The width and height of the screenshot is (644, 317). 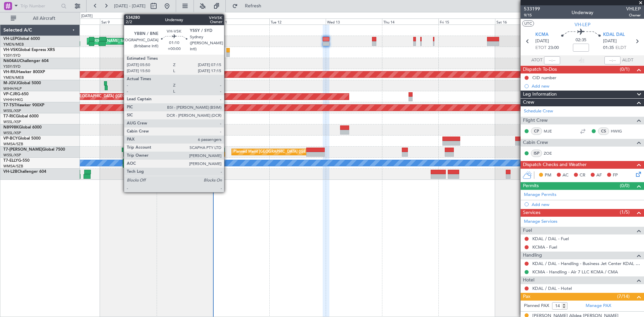 What do you see at coordinates (628, 60) in the screenshot?
I see `span: ALDT` at bounding box center [628, 60].